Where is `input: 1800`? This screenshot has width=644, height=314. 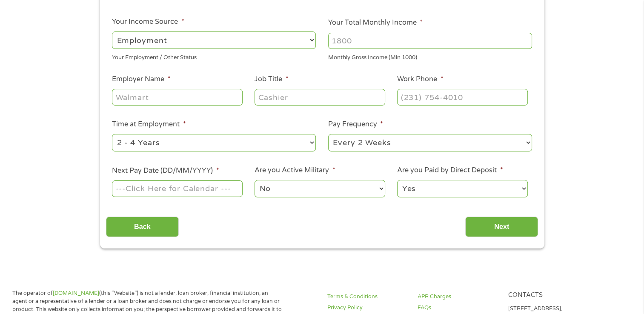
input: 1800 is located at coordinates (430, 41).